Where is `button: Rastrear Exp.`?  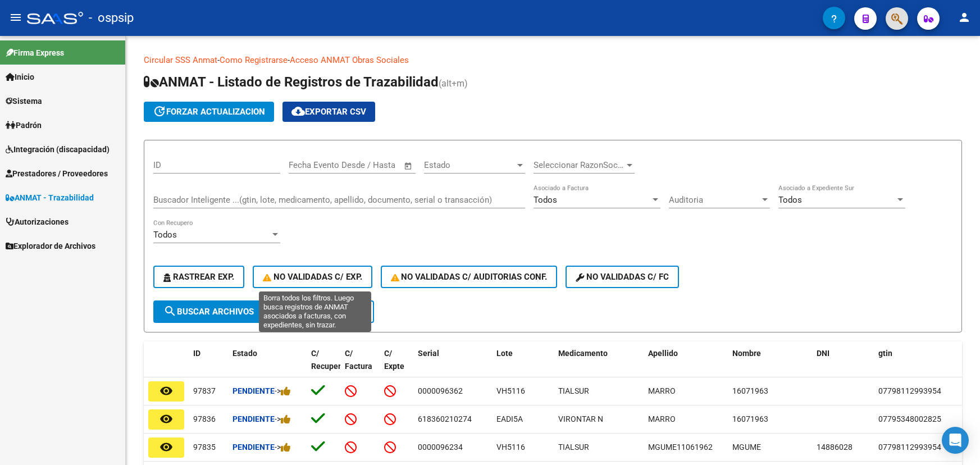
button: Rastrear Exp. is located at coordinates (199, 277).